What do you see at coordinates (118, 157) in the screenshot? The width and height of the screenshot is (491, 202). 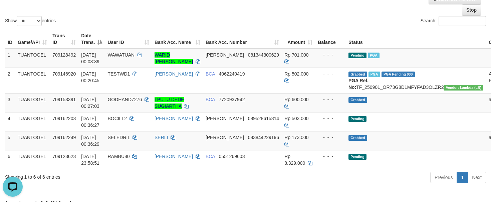 I see `span: RAMBU80` at bounding box center [118, 157].